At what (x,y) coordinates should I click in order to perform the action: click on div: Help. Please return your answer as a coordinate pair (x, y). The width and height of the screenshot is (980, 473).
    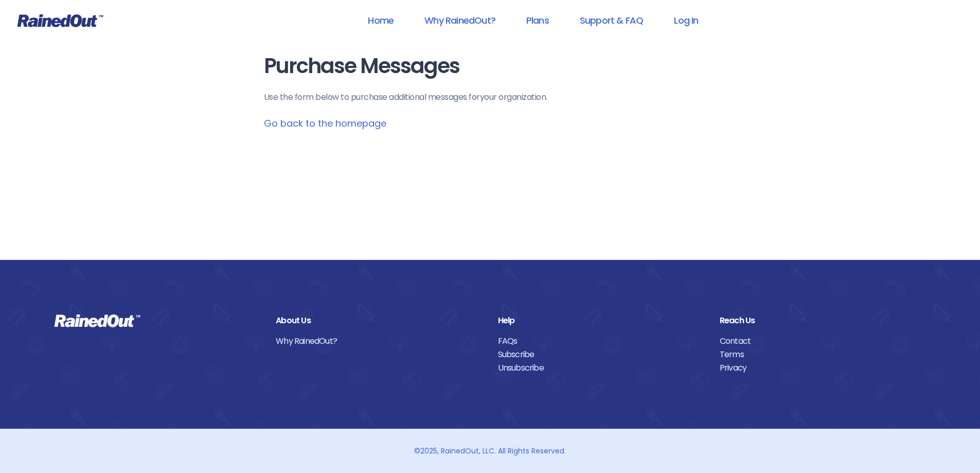
    Looking at the image, I should click on (601, 321).